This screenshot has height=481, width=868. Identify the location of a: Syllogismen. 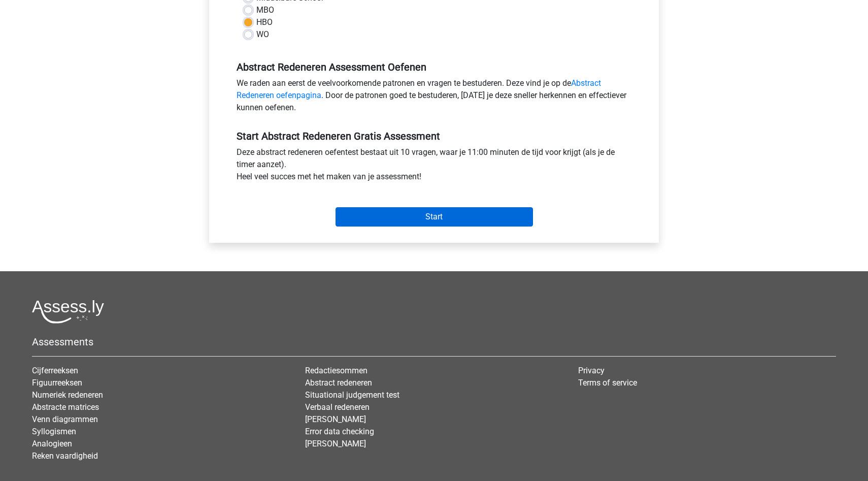
(54, 431).